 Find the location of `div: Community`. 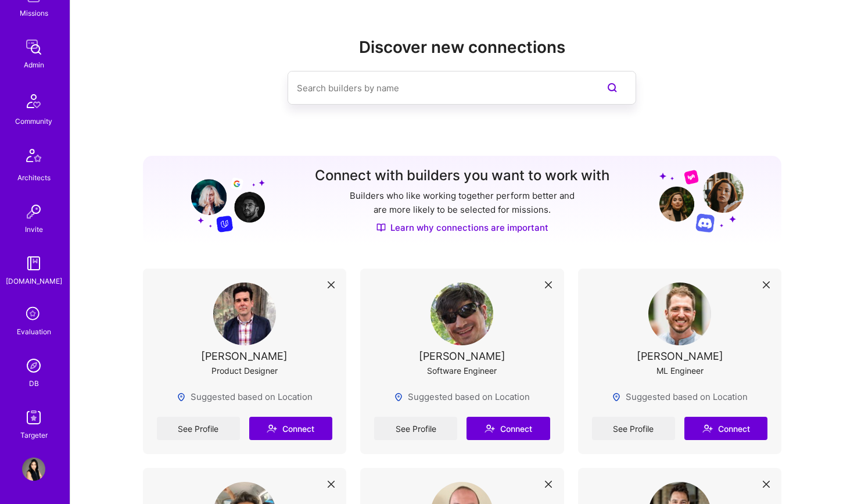

div: Community is located at coordinates (33, 121).